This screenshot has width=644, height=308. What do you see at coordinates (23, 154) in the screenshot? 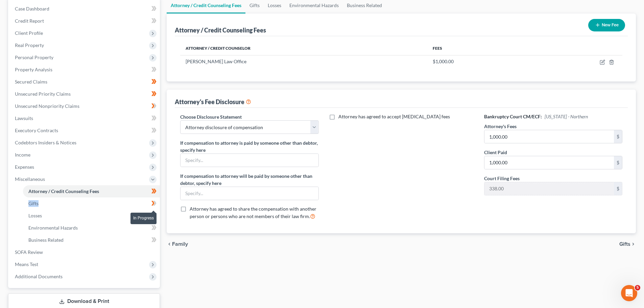
I see `span: Income` at bounding box center [23, 154].